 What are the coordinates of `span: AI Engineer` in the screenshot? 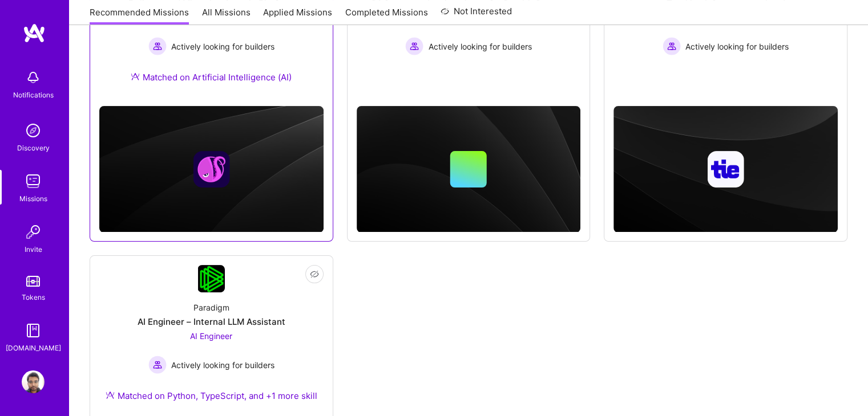 It's located at (211, 336).